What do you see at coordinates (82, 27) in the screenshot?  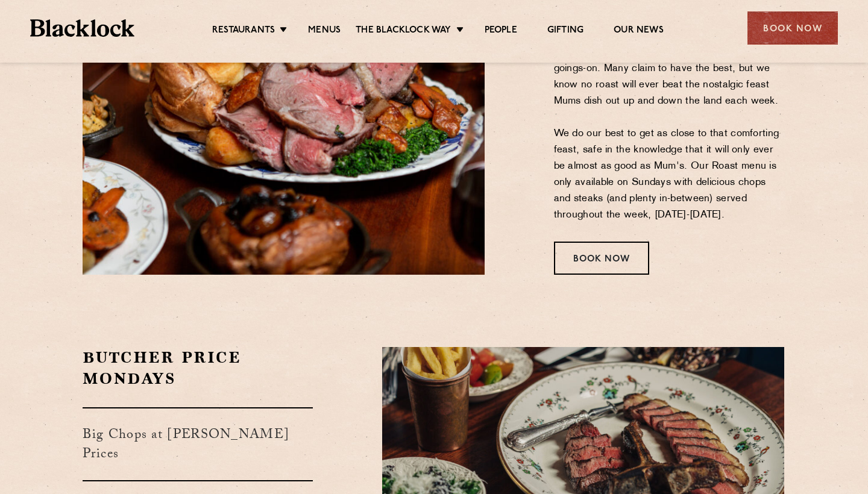 I see `img: BL_Textured_Logo-footer-cropped.svg` at bounding box center [82, 27].